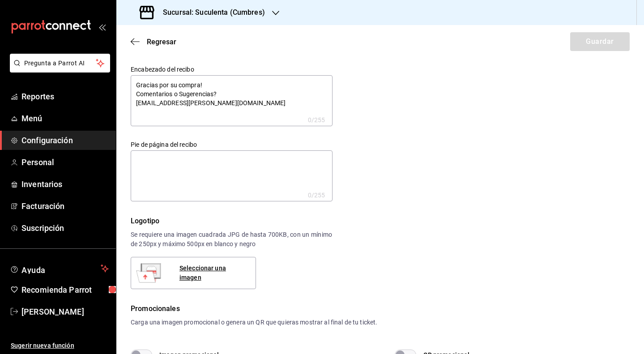 The width and height of the screenshot is (644, 354). Describe the element at coordinates (65, 290) in the screenshot. I see `span: Recomienda Parrot` at that location.